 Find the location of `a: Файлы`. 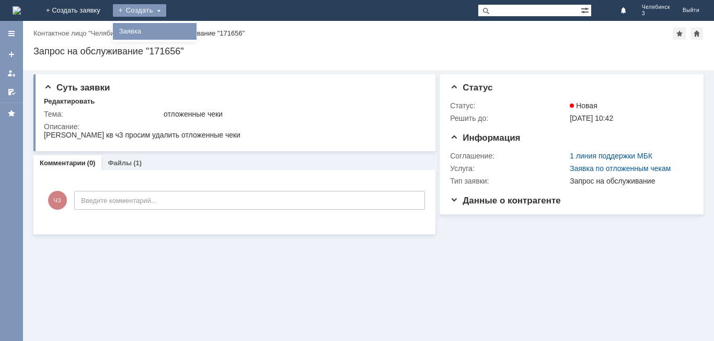

a: Файлы is located at coordinates (120, 163).